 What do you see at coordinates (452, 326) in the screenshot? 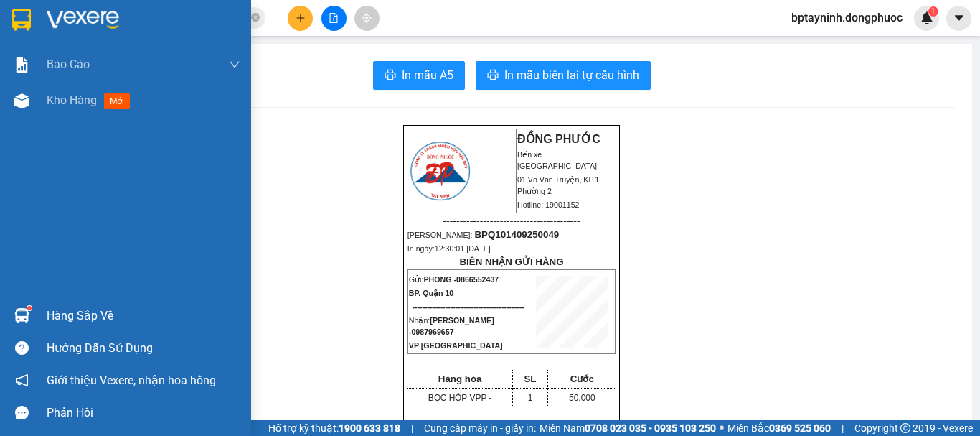
I see `span: Nhận:` at bounding box center [452, 326].